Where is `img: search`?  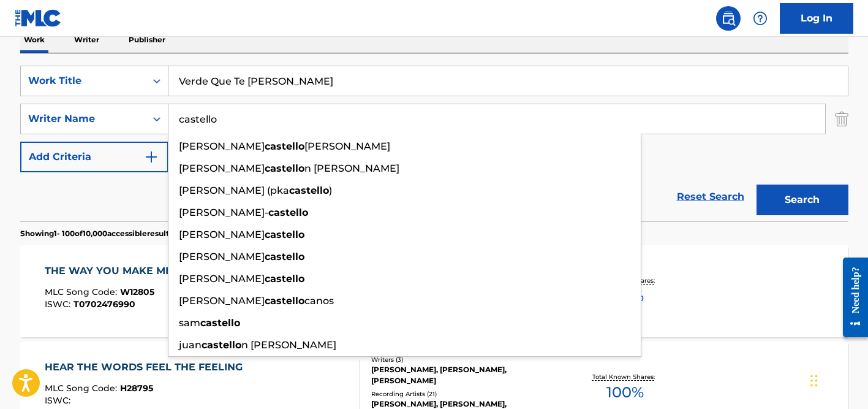
img: search is located at coordinates (728, 19).